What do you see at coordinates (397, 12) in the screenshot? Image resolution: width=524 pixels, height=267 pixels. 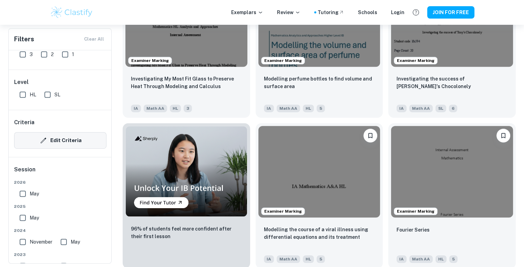 I see `div: Login` at bounding box center [397, 12].